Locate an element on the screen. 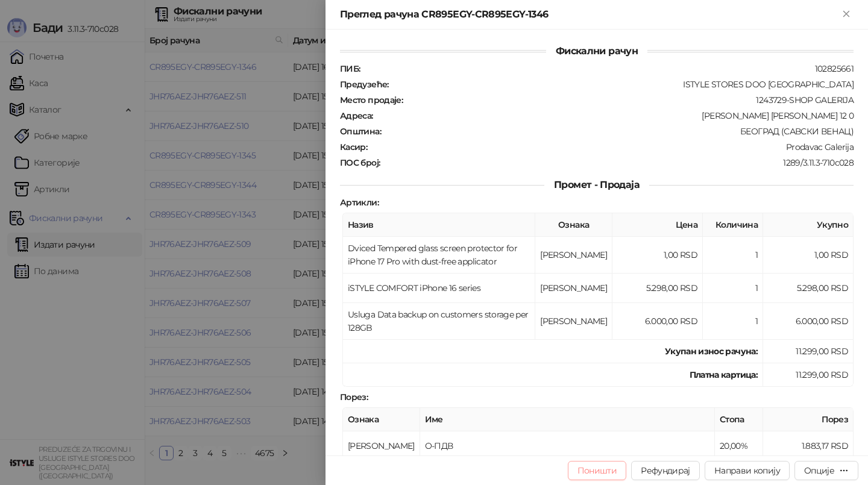 The image size is (868, 485). strong: Адреса : is located at coordinates (356, 116).